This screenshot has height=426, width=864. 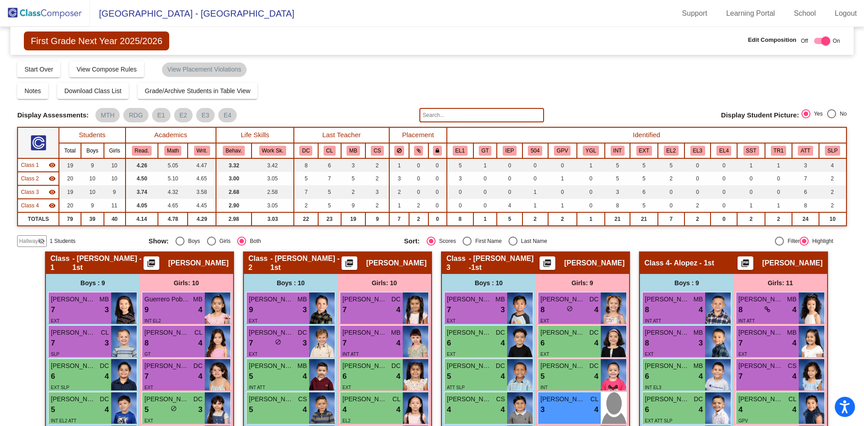 I want to click on div: Girls, so click(x=223, y=241).